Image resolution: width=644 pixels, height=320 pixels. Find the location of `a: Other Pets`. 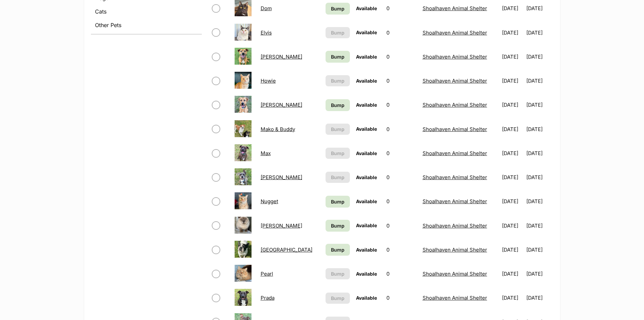

a: Other Pets is located at coordinates (146, 25).